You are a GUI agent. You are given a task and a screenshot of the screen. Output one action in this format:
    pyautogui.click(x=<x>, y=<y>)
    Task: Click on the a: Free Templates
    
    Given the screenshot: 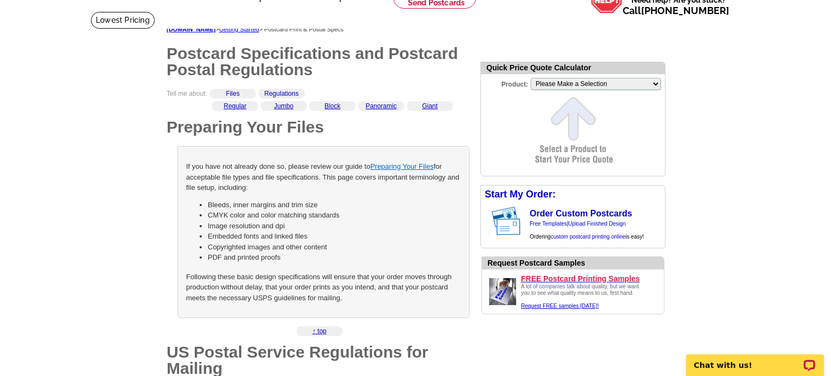 What is the action you would take?
    pyautogui.click(x=548, y=223)
    